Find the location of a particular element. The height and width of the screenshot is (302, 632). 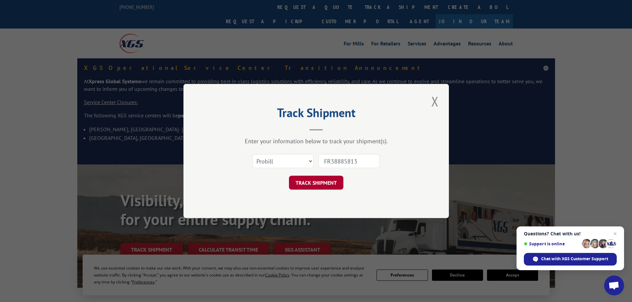

span: Questions? Chat with us! is located at coordinates (570, 234).